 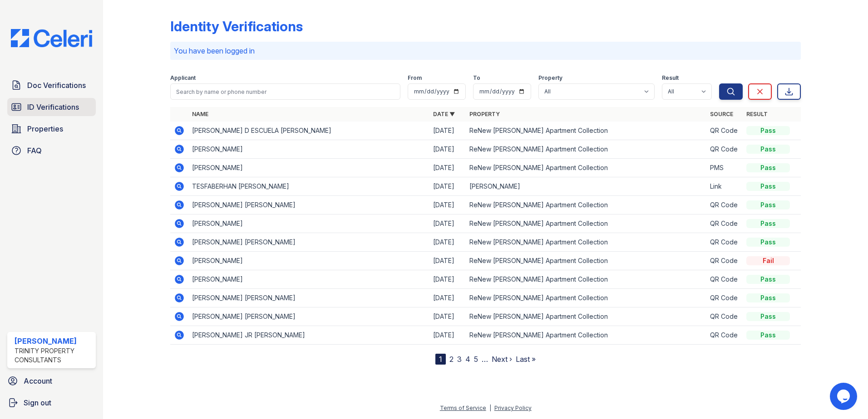 I want to click on td: Link, so click(x=725, y=186).